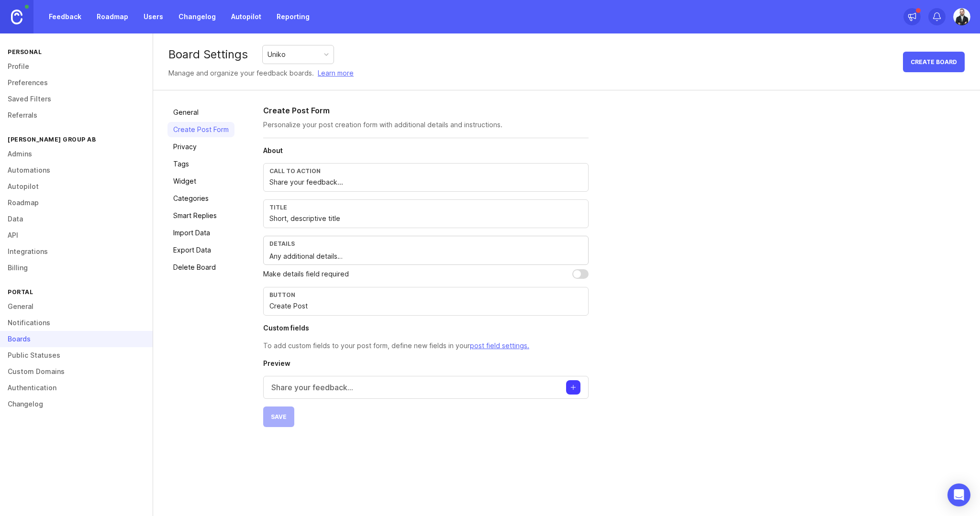 This screenshot has width=980, height=516. Describe the element at coordinates (201, 216) in the screenshot. I see `a: Smart Replies` at that location.